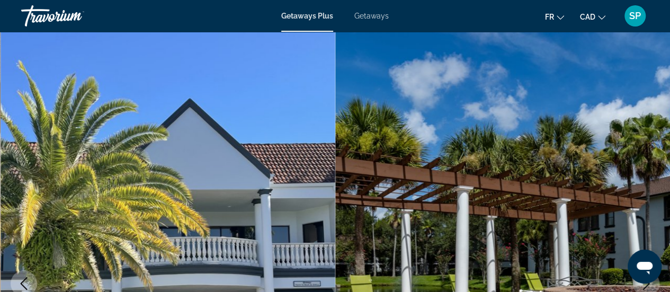 The width and height of the screenshot is (670, 292). What do you see at coordinates (371, 16) in the screenshot?
I see `span: Getaways` at bounding box center [371, 16].